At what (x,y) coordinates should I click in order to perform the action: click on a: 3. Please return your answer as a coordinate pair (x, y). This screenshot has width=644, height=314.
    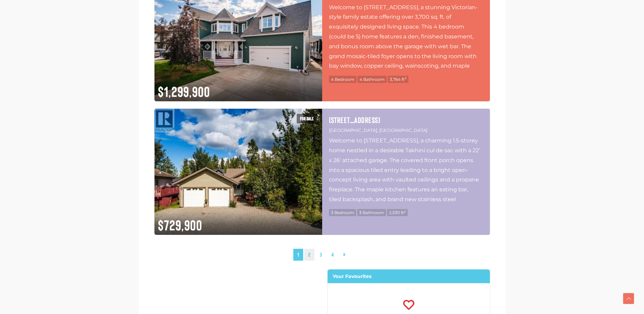
    Looking at the image, I should click on (321, 255).